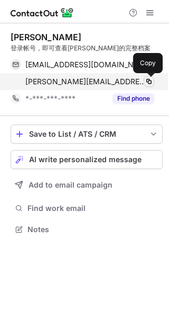 Image resolution: width=169 pixels, height=318 pixels. What do you see at coordinates (70, 185) in the screenshot?
I see `span: Add to email campaign` at bounding box center [70, 185].